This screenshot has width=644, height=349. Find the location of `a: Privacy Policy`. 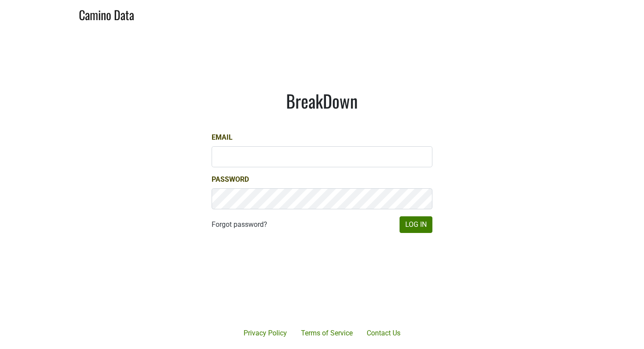

a: Privacy Policy is located at coordinates (265, 333).